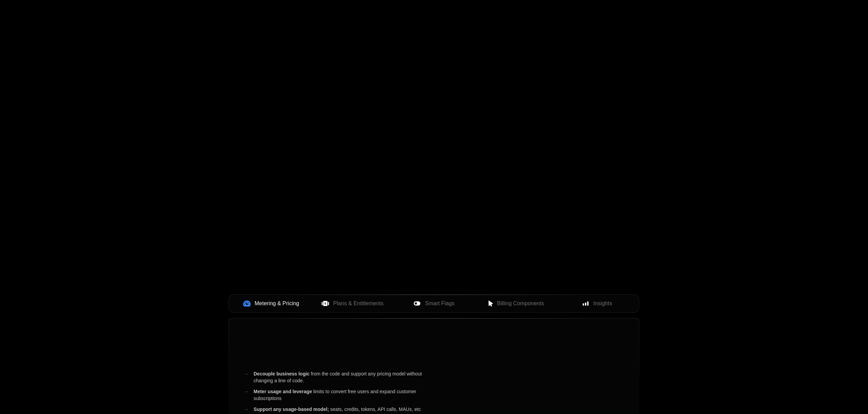 This screenshot has height=414, width=868. What do you see at coordinates (291, 410) in the screenshot?
I see `span: Support any usage-based model;` at bounding box center [291, 410].